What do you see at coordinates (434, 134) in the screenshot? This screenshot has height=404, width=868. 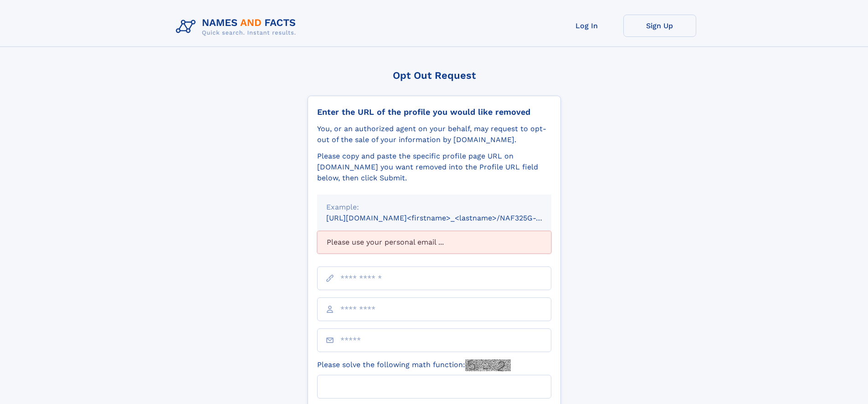 I see `div: You, or an authorized agent on your behalf, may request to opt-out of the sale of your informatio...` at bounding box center [434, 134].